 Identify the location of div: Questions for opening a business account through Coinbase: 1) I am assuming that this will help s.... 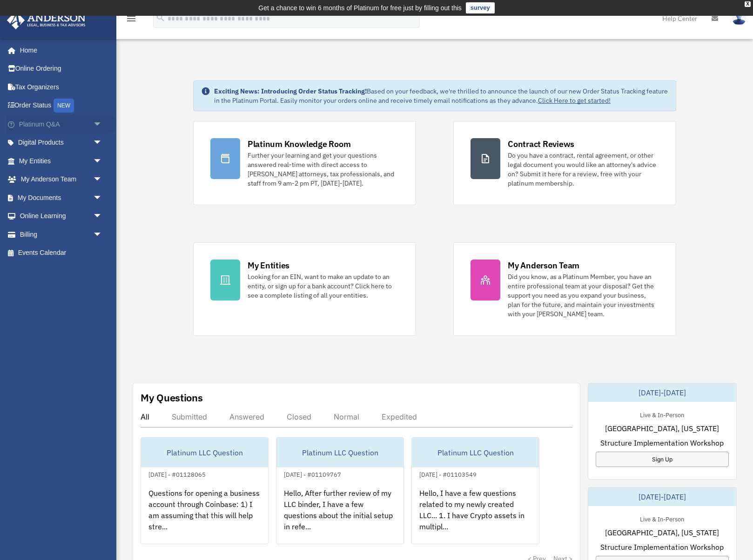
(204, 517).